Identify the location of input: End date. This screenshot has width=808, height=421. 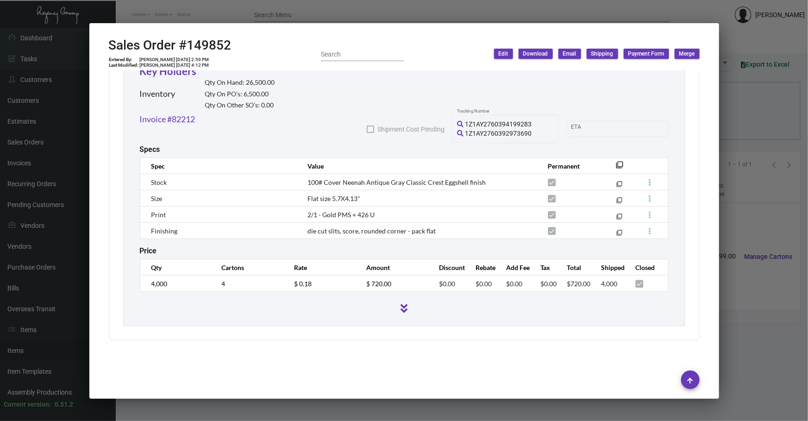
(630, 129).